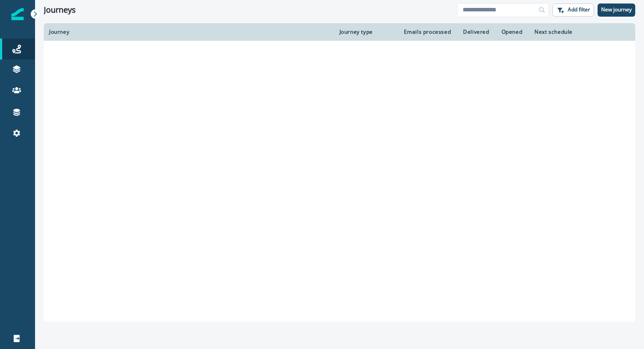  I want to click on p: New journey, so click(617, 10).